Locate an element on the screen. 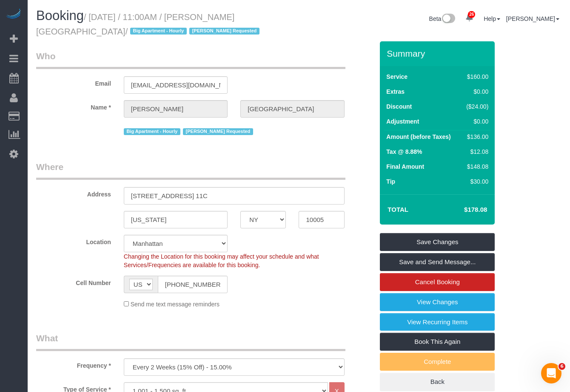 This screenshot has width=570, height=392. label: Tip is located at coordinates (391, 181).